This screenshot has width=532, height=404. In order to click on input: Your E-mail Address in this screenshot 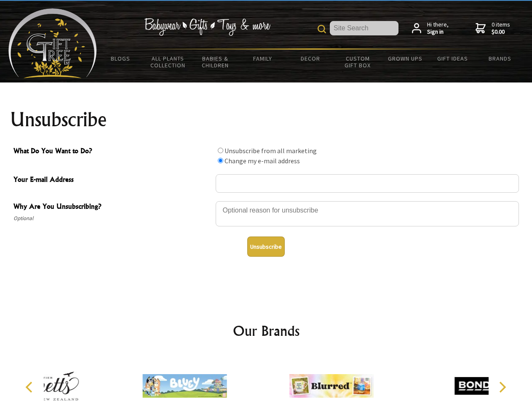, I will do `click(367, 184)`.